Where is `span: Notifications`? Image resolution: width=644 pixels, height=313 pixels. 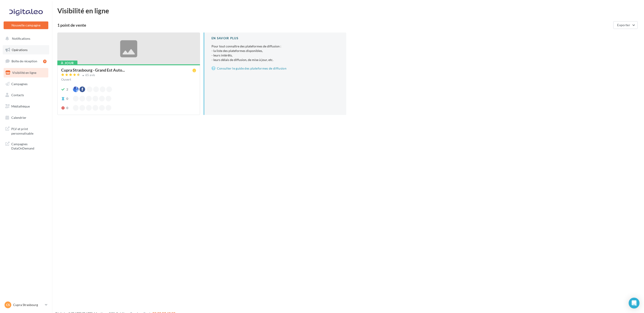
span: Notifications is located at coordinates (21, 38).